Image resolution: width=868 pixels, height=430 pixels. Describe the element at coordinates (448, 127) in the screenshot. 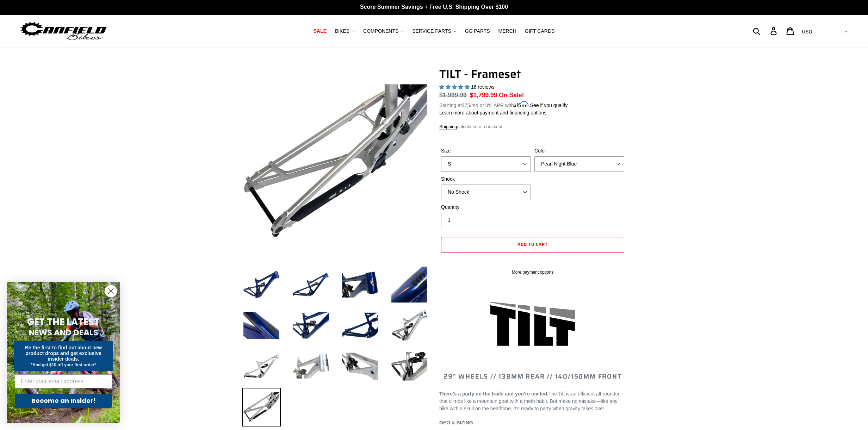

I see `a: Shipping` at that location.